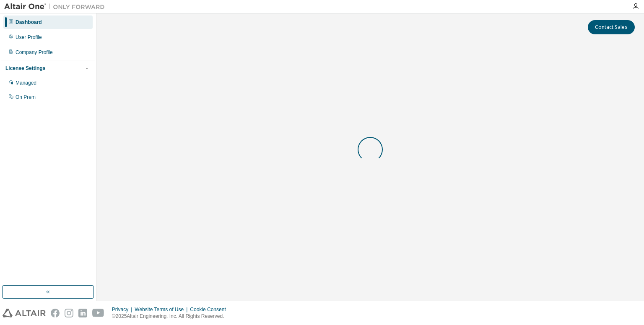  I want to click on img: Altair One, so click(56, 7).